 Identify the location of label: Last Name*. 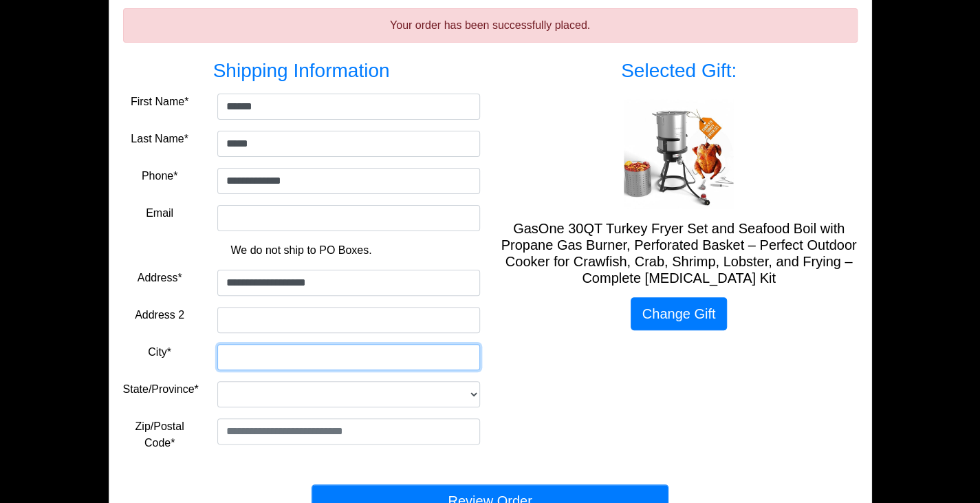
(159, 139).